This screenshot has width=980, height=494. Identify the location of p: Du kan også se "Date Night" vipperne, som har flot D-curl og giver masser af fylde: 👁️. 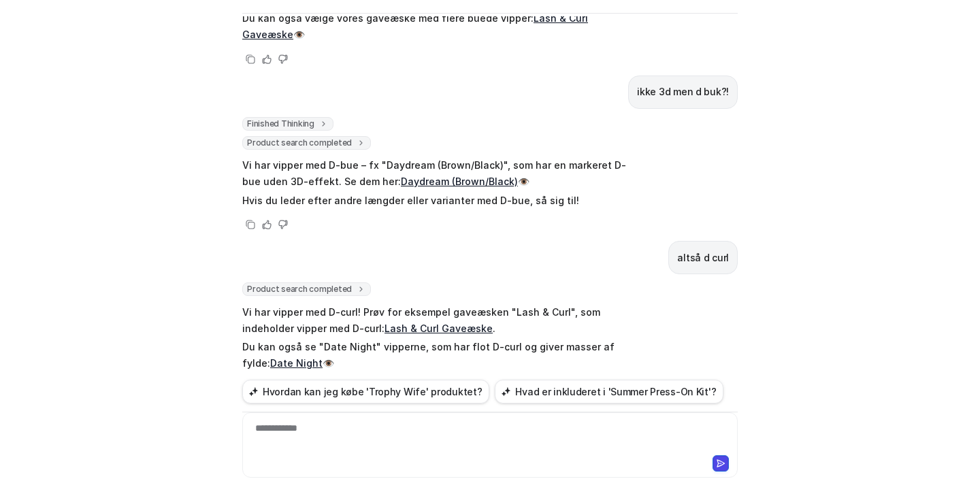
(441, 355).